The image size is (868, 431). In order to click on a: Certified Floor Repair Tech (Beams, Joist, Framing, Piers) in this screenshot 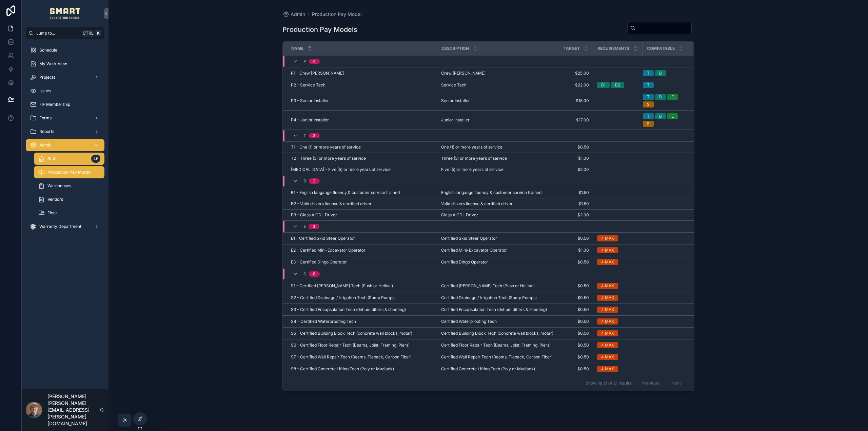, I will do `click(498, 346)`.